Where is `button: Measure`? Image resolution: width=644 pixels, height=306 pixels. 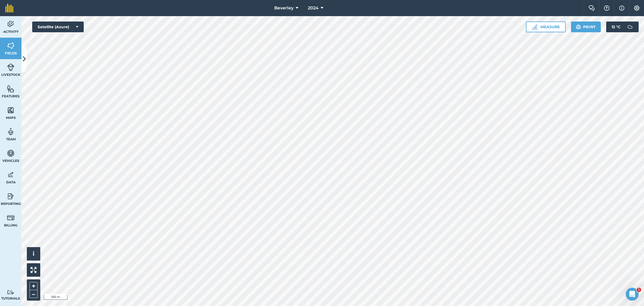
button: Measure is located at coordinates (546, 27).